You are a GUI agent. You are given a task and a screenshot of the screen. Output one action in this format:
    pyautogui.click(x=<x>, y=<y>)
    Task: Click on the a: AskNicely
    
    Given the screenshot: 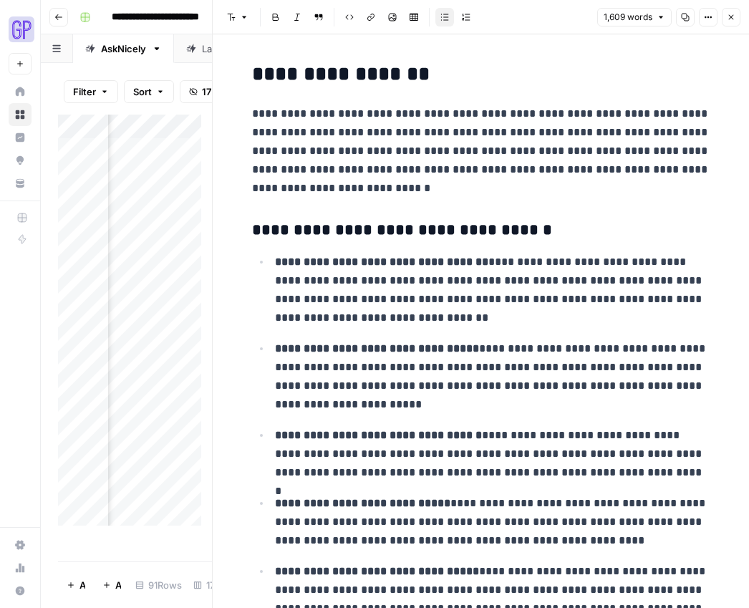 What is the action you would take?
    pyautogui.click(x=123, y=49)
    